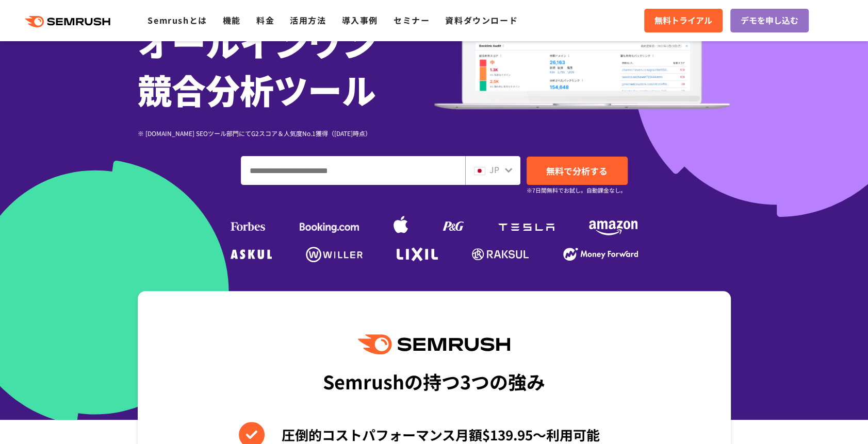 This screenshot has height=444, width=868. I want to click on span: 無料トライアル, so click(683, 20).